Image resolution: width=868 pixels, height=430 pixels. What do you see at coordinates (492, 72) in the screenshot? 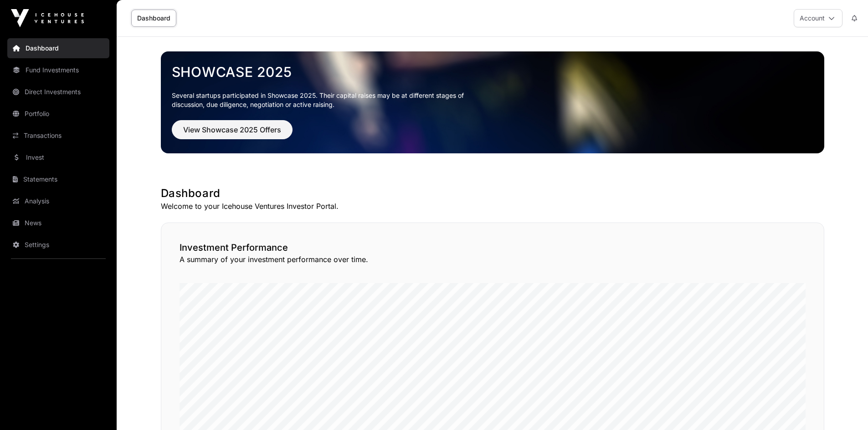
I see `a: Showcase 2025` at bounding box center [492, 72].